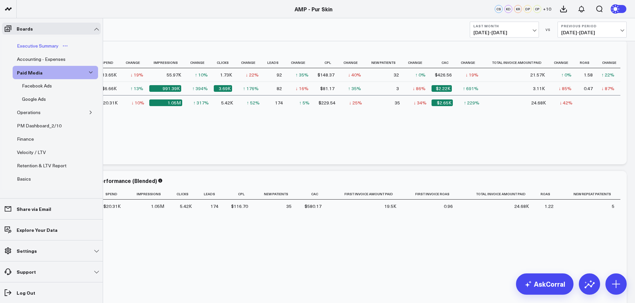 The height and width of the screenshot is (303, 635). I want to click on div: $148.37, so click(326, 75).